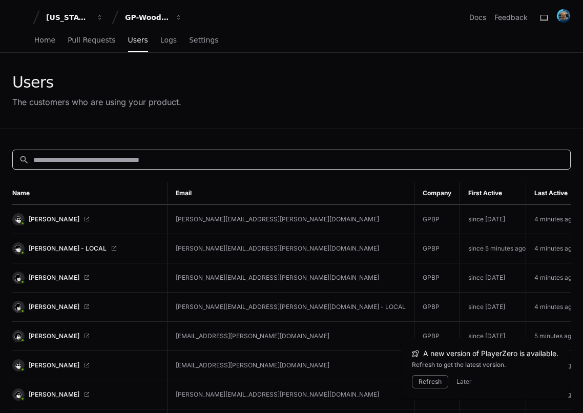 Image resolution: width=583 pixels, height=413 pixels. I want to click on img: 15.svg, so click(18, 336).